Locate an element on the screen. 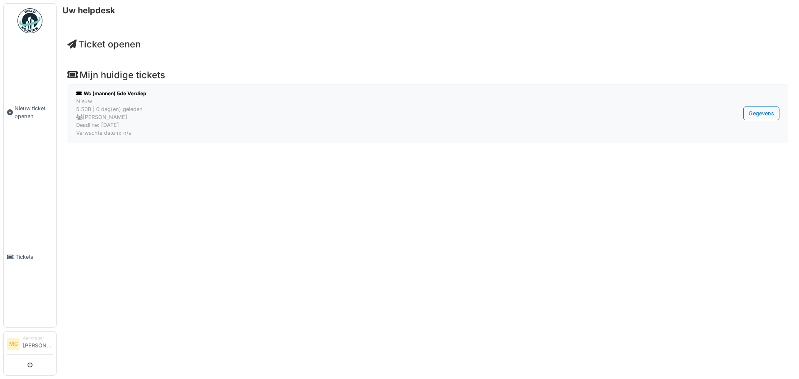 Image resolution: width=799 pixels, height=379 pixels. h4: Mijn huidige tickets is located at coordinates (428, 75).